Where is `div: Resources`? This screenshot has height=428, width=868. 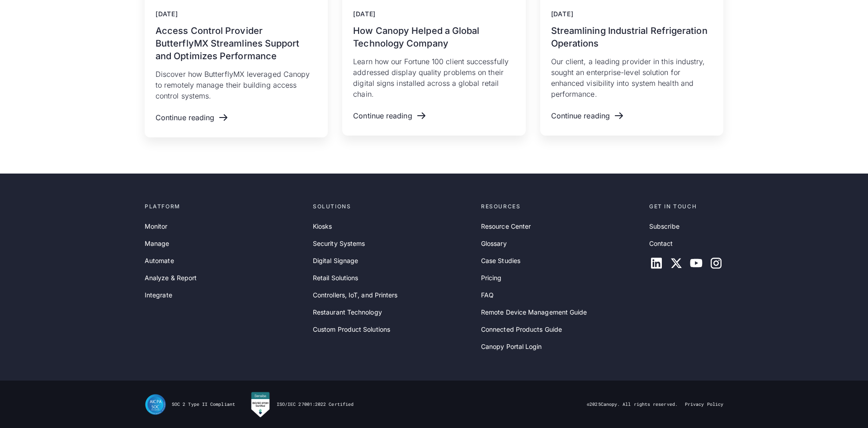 div: Resources is located at coordinates (561, 207).